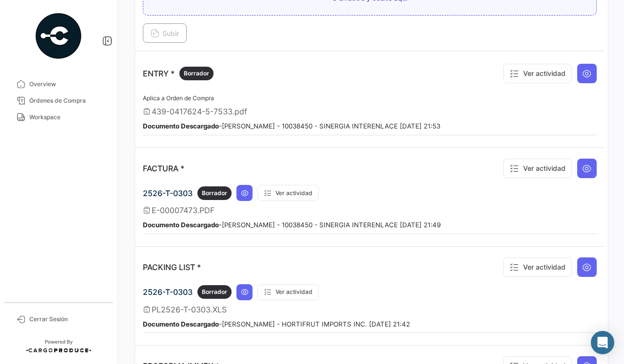 This screenshot has height=364, width=624. What do you see at coordinates (171, 267) in the screenshot?
I see `p: PACKING LIST *` at bounding box center [171, 267].